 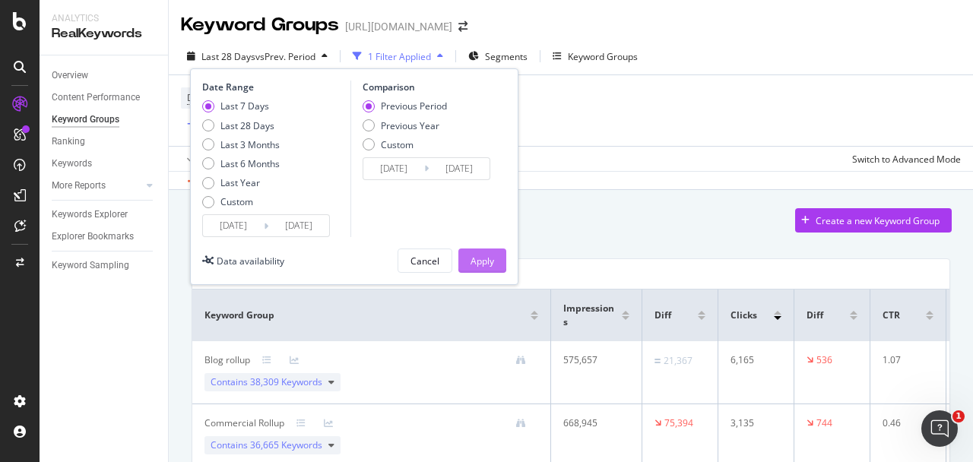 What do you see at coordinates (959, 417) in the screenshot?
I see `span: 1` at bounding box center [959, 417].